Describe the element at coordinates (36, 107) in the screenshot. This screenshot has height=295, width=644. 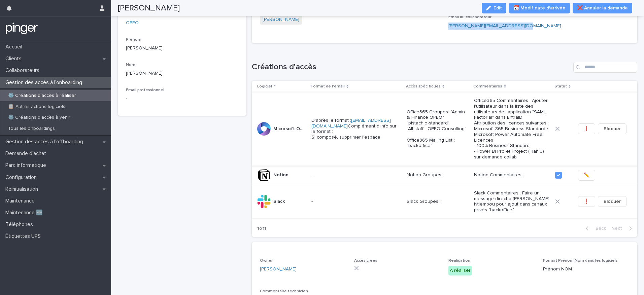
I see `p: 📋 Autres actions logiciels` at that location.